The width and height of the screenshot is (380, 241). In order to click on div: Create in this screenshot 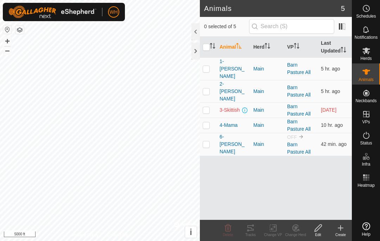, I will do `click(341, 234)`.